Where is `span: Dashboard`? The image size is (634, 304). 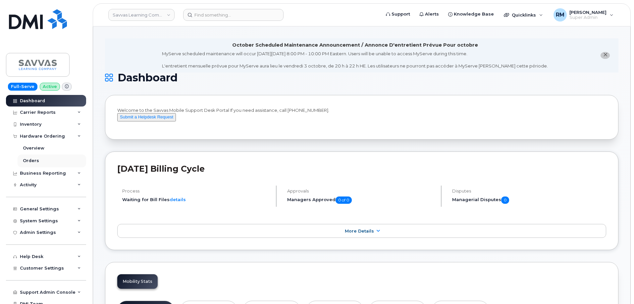 span: Dashboard is located at coordinates (147, 78).